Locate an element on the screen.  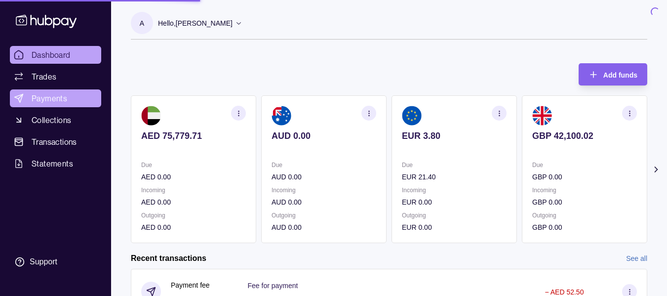
a: Support is located at coordinates (55, 262).